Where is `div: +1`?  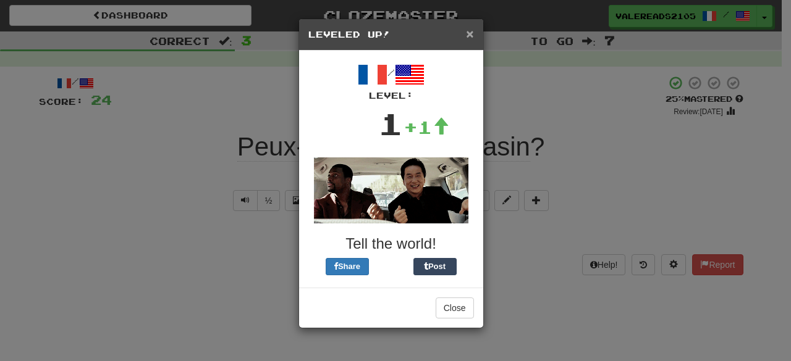 div: +1 is located at coordinates (426, 127).